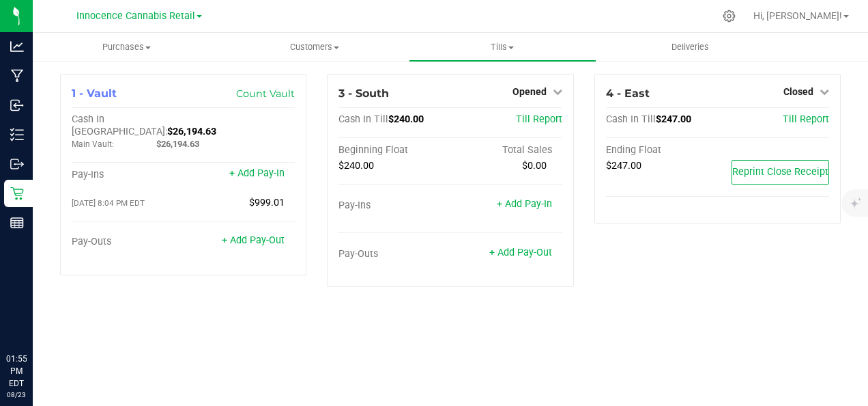 Image resolution: width=868 pixels, height=406 pixels. I want to click on p: 01:55 PM EDT, so click(17, 371).